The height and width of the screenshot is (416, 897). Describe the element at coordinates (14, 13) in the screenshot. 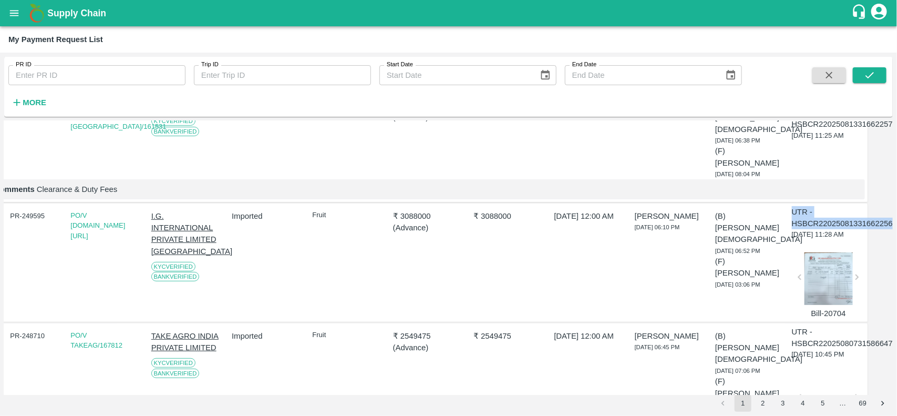

I see `button: open drawer` at that location.